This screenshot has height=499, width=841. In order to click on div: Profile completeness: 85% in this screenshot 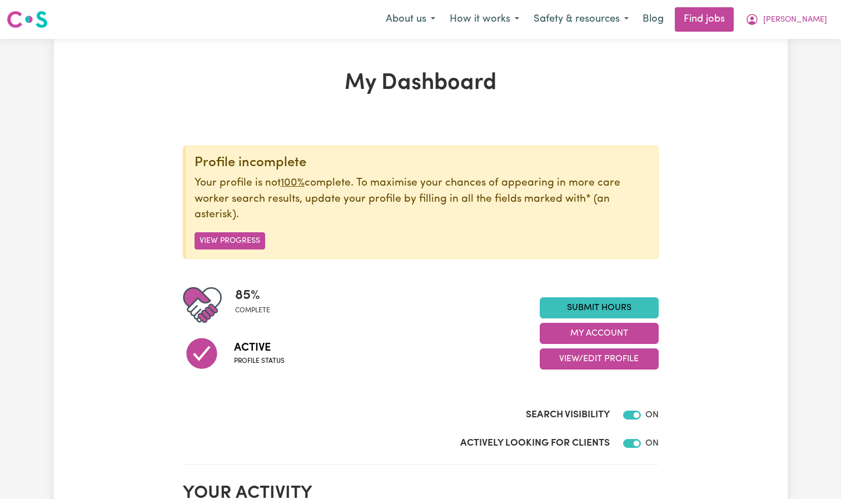, I will do `click(257, 305)`.